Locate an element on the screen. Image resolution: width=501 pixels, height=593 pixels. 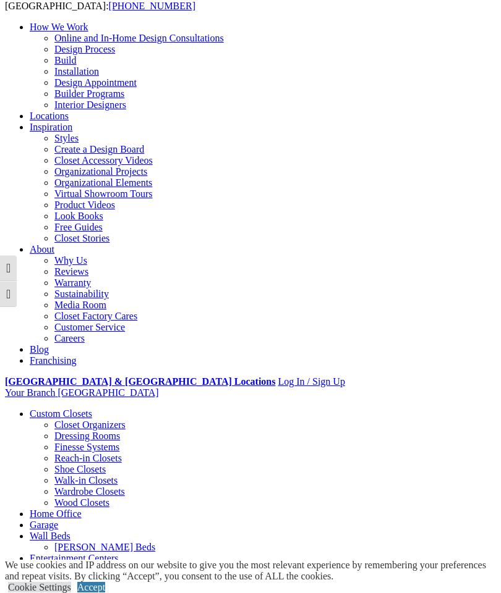
a: Product Videos is located at coordinates (85, 205).